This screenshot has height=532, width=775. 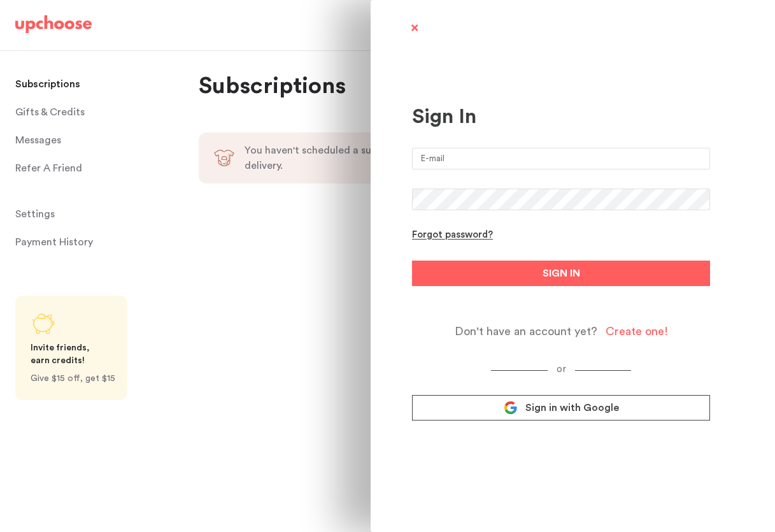 I want to click on span: Sign in with Google, so click(x=572, y=407).